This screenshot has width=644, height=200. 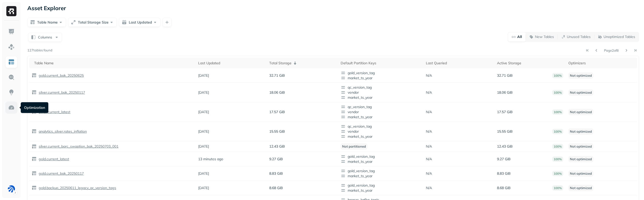 I want to click on p: analytics_silver.rates_inflation, so click(x=62, y=131).